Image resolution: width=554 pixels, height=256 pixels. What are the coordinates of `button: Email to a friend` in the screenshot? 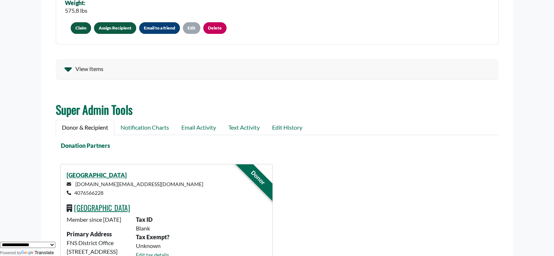 It's located at (159, 28).